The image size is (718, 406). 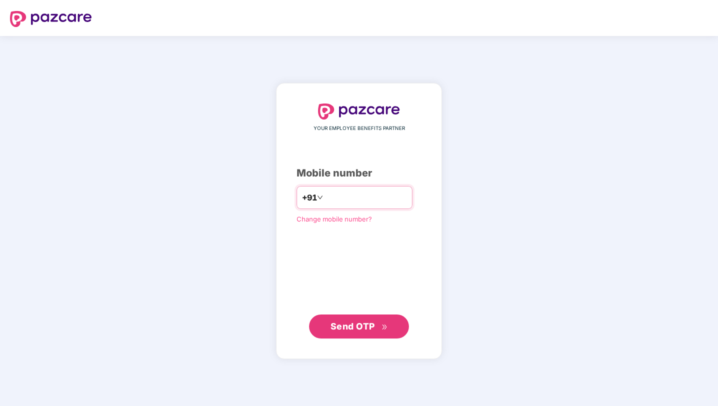 What do you see at coordinates (320, 197) in the screenshot?
I see `span: down` at bounding box center [320, 197].